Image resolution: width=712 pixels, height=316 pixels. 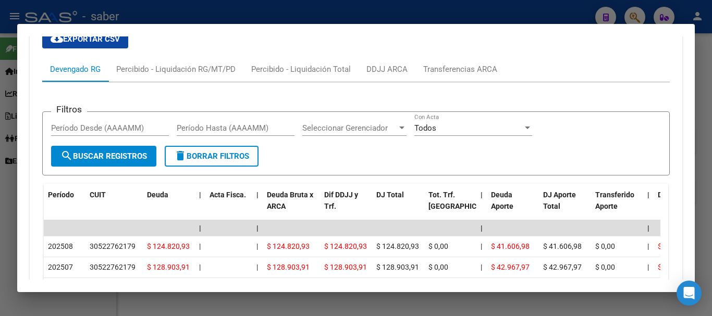 I want to click on mat-icon: delete, so click(x=180, y=156).